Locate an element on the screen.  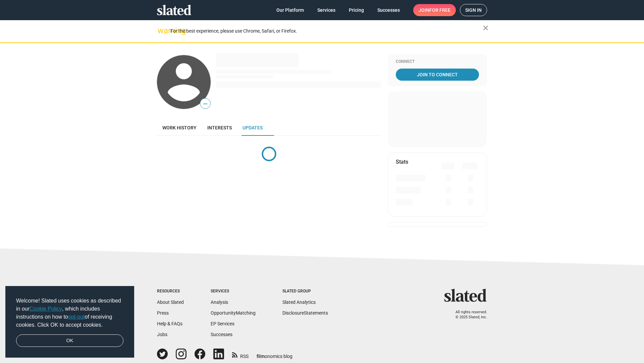
a: Work history is located at coordinates (180, 128).